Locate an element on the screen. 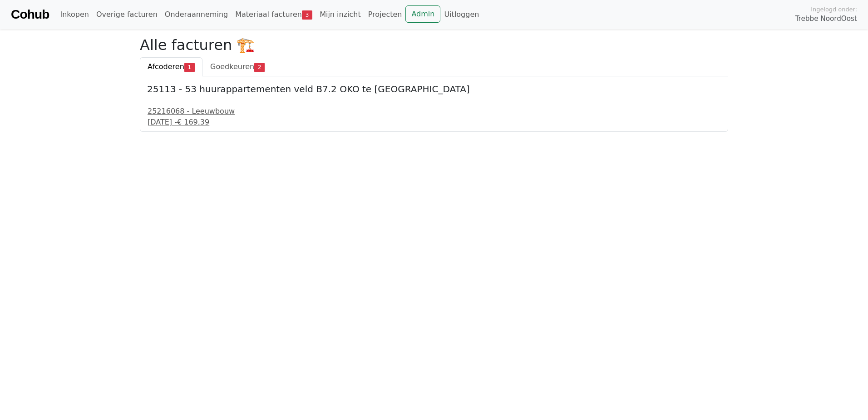 The height and width of the screenshot is (420, 868). span: 2 is located at coordinates (259, 67).